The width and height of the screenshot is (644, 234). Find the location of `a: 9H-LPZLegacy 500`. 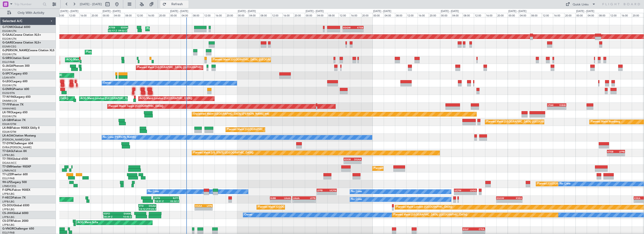

a: 9H-LPZLegacy 500 is located at coordinates (15, 182).